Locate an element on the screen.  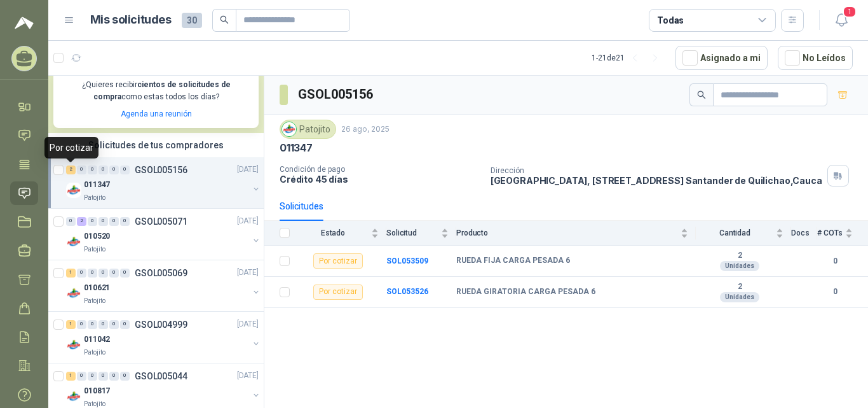
div: Todas is located at coordinates (671, 20).